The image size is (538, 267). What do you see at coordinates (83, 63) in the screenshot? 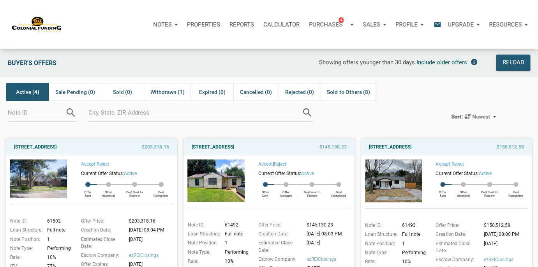
I see `div: Buyer's Offers` at bounding box center [83, 63].